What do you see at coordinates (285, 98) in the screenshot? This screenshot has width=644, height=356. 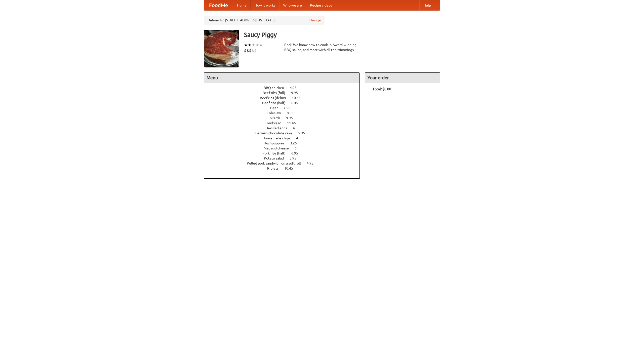 I see `a: Beef ribs (delux) 10.45` at bounding box center [285, 98].